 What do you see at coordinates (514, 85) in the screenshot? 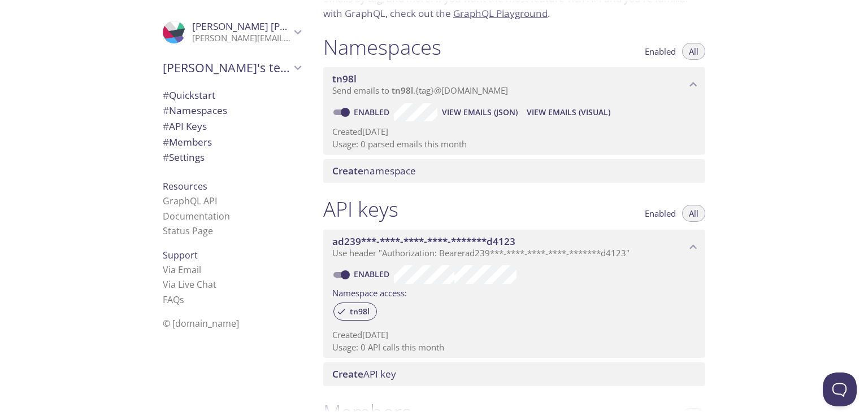
I see `div: tn98l namespace` at bounding box center [514, 85].